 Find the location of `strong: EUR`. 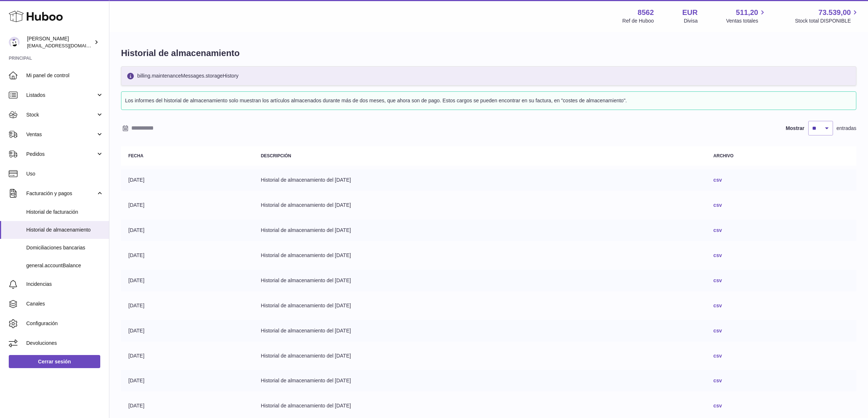

strong: EUR is located at coordinates (690, 13).